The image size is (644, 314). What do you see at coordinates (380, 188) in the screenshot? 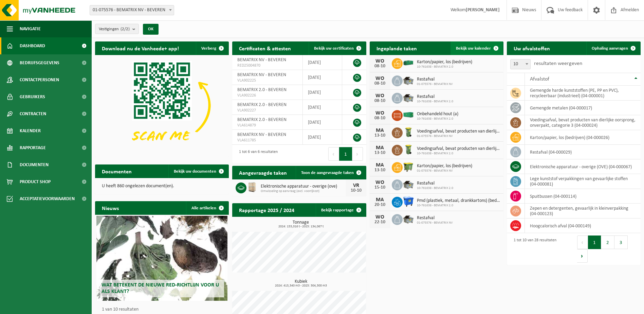
I see `div: 15-10` at bounding box center [380, 188].